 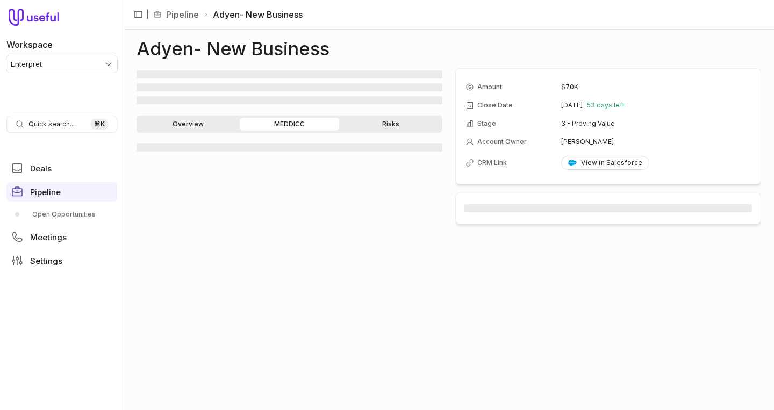 I want to click on span: Account Owner, so click(x=502, y=142).